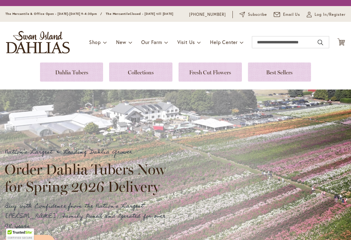 This screenshot has width=351, height=240. What do you see at coordinates (326, 15) in the screenshot?
I see `a: Log In/Register` at bounding box center [326, 15].